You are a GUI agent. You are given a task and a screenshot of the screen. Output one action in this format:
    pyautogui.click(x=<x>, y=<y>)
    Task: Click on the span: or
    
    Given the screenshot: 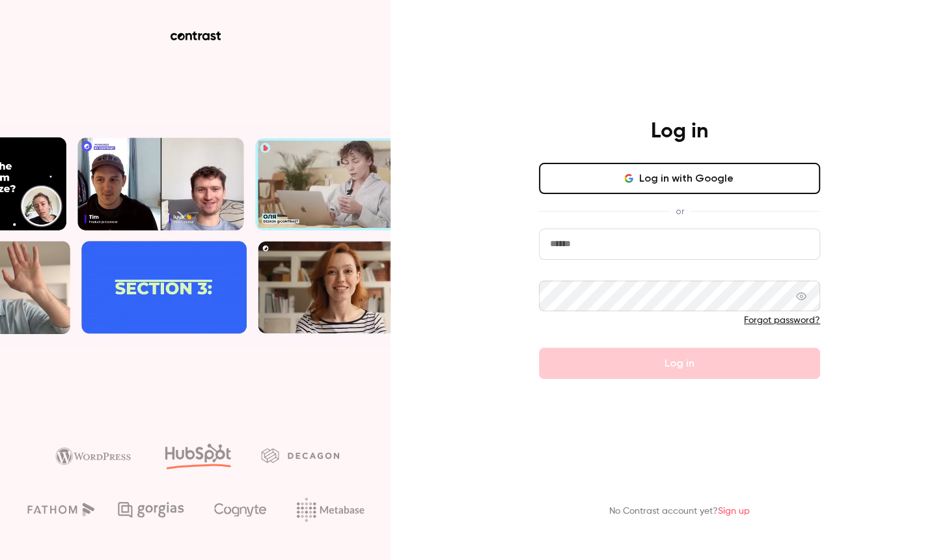 What is the action you would take?
    pyautogui.click(x=679, y=211)
    